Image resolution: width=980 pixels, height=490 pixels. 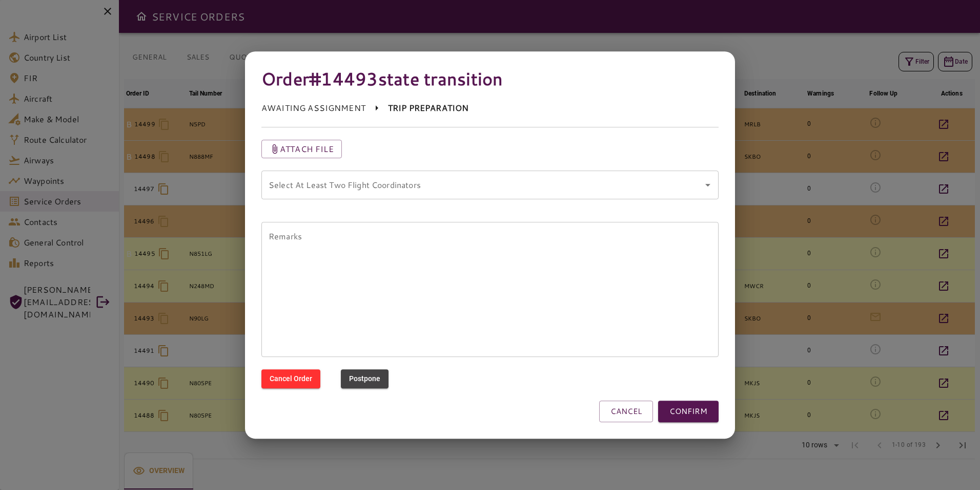 I want to click on button: CONFIRM, so click(x=689, y=411).